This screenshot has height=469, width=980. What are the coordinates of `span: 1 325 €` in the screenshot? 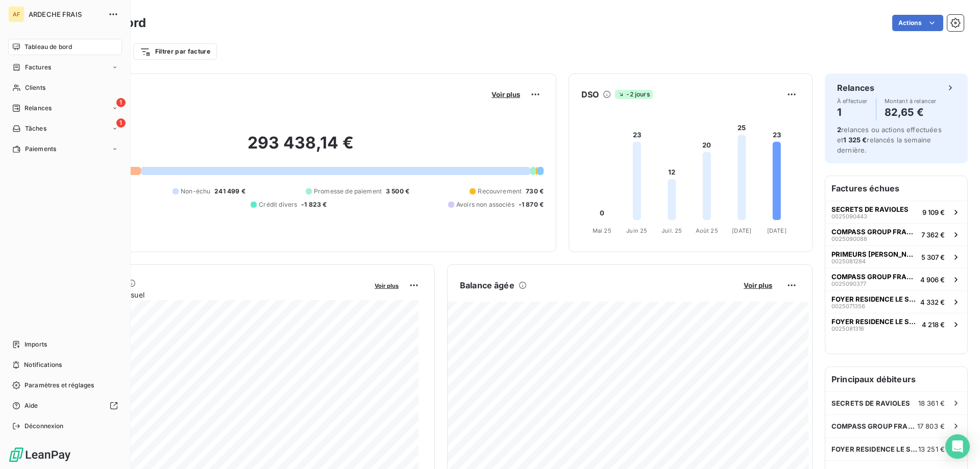 It's located at (855, 140).